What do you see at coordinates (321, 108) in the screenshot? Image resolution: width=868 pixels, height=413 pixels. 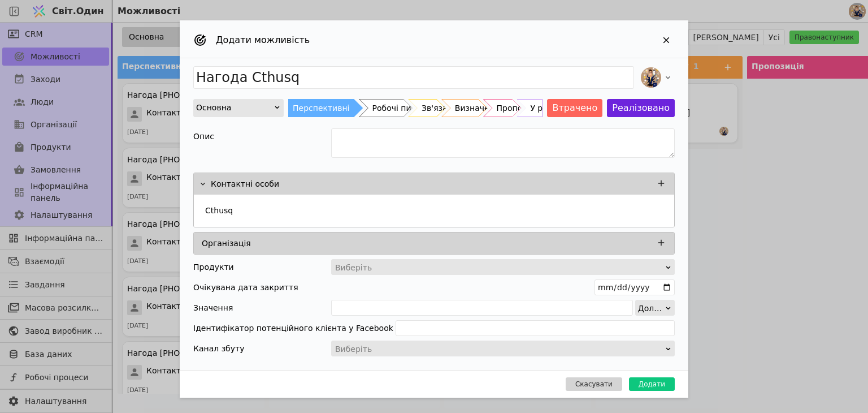 I see `font: Перспективні` at bounding box center [321, 108].